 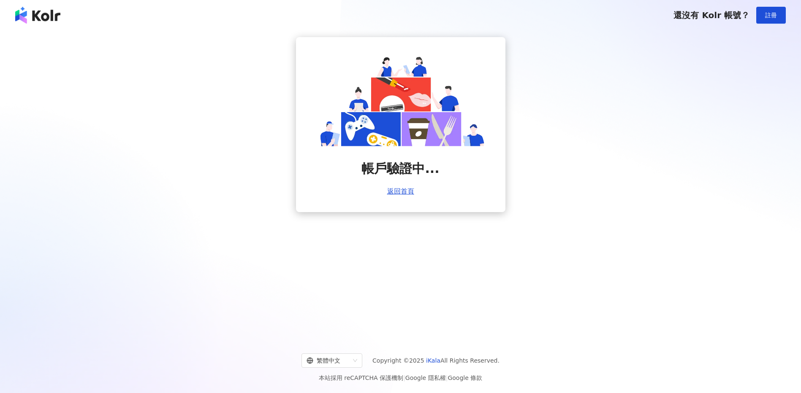 I want to click on span: 本站採用 reCAPTCHA 保護機制, so click(x=400, y=378).